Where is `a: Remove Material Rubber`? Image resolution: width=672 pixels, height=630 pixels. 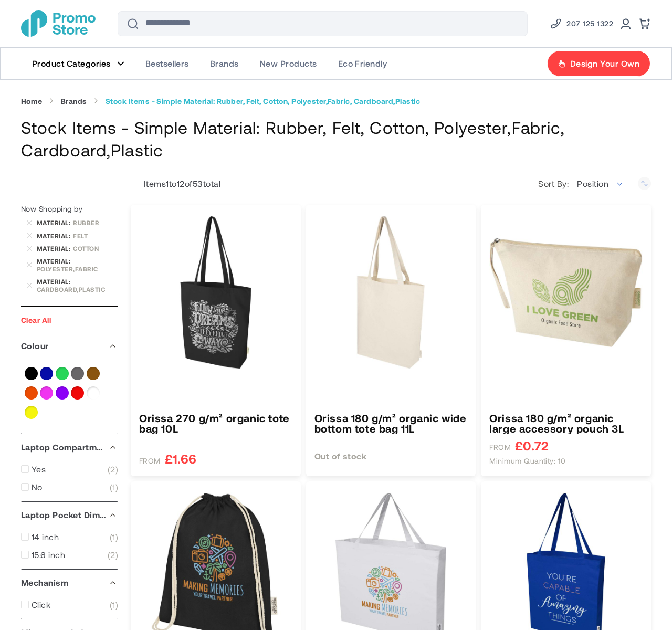
a: Remove Material Rubber is located at coordinates (30, 223).